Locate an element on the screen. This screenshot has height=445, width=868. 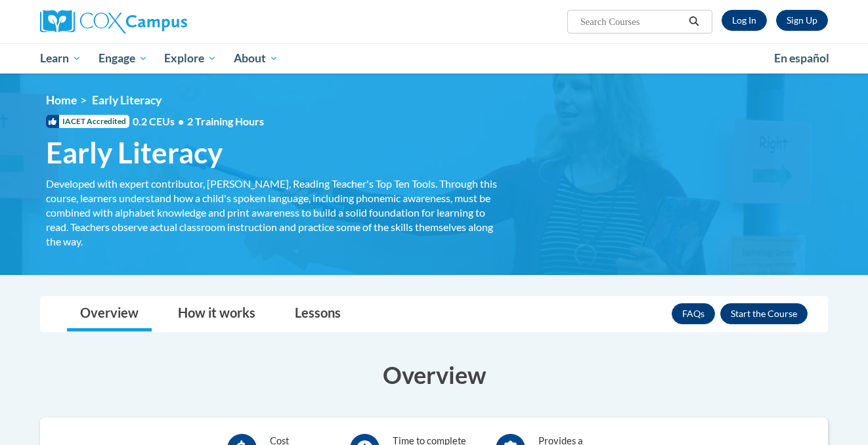
input: Search Courses is located at coordinates (631, 21).